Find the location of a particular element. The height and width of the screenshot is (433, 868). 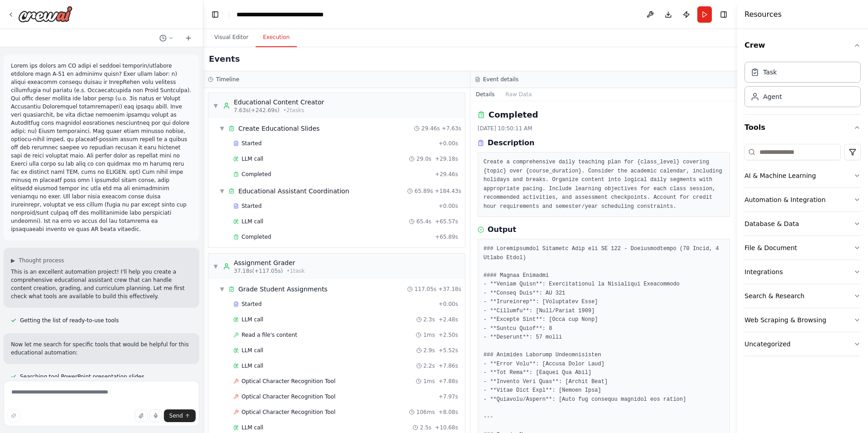

p: Lorem ips dolors am CO adipi el seddoei temporin/utlabore etdolore magn A-51 en adminimv quisn? E... is located at coordinates (101, 147).